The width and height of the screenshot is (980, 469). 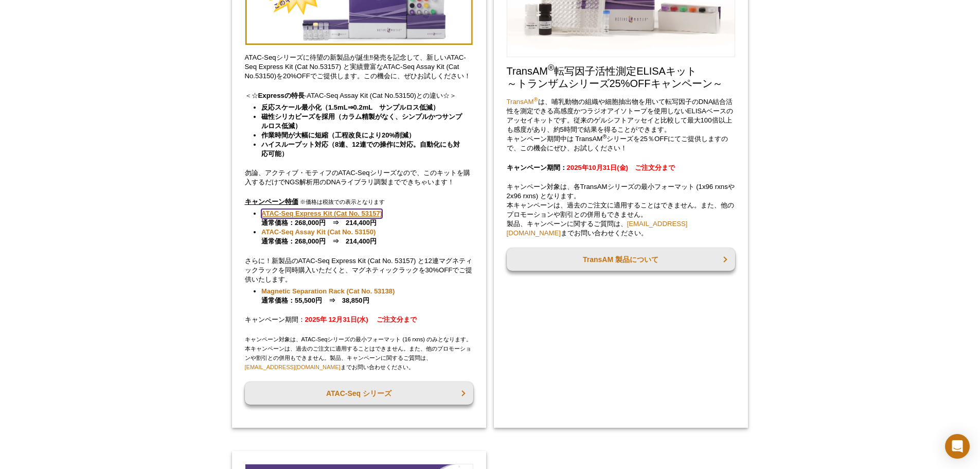 I want to click on span: ※価格は税抜での表示となります, so click(x=342, y=202).